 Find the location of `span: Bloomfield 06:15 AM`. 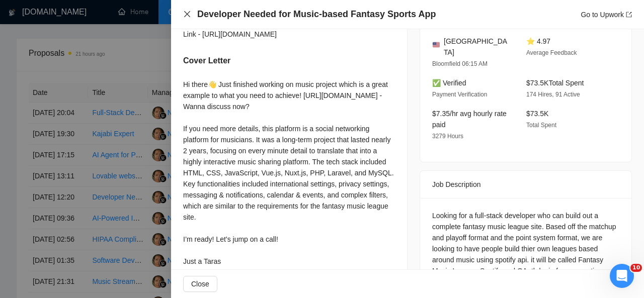

span: Bloomfield 06:15 AM is located at coordinates (460, 64).